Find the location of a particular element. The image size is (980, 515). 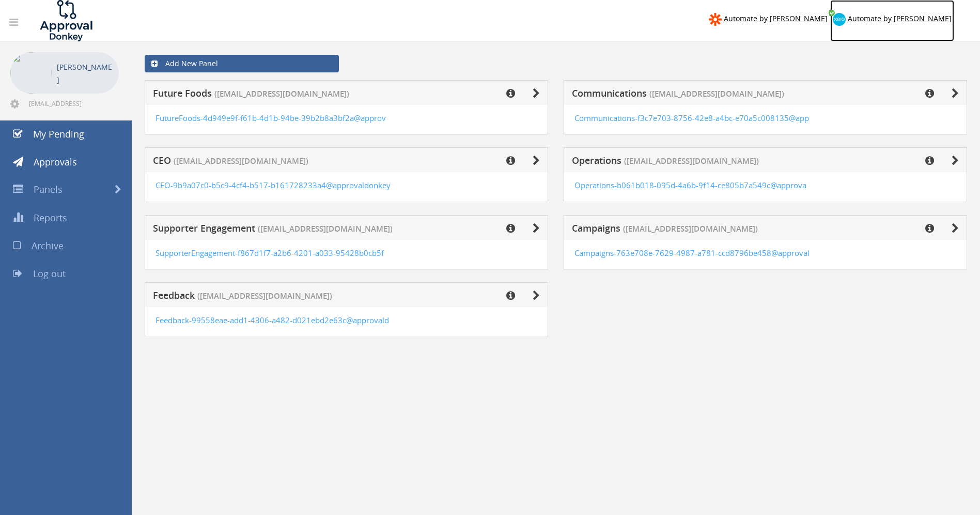

span: Approvals is located at coordinates (56, 162).